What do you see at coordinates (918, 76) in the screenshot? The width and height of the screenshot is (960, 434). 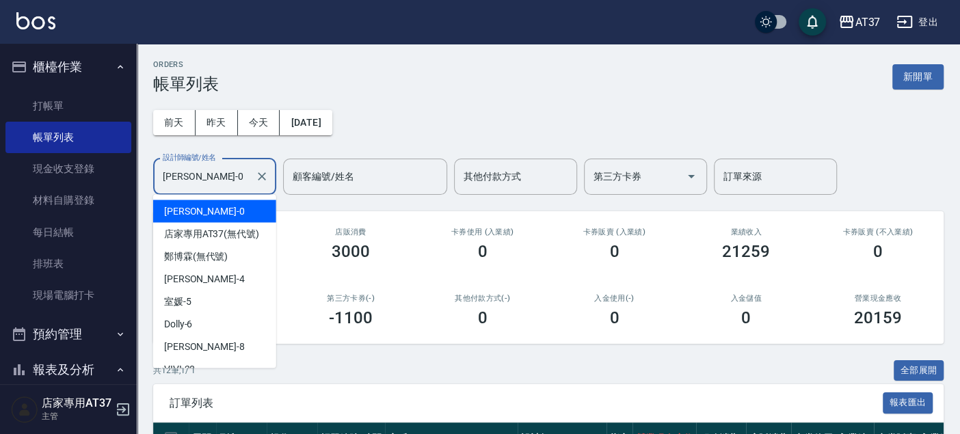 I see `a: 新開單` at bounding box center [918, 76].